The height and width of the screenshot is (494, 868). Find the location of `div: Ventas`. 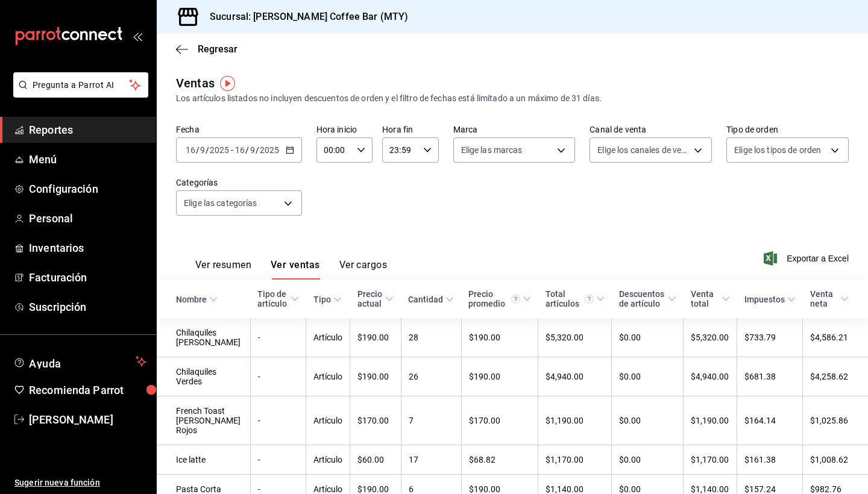

div: Ventas is located at coordinates (195, 83).